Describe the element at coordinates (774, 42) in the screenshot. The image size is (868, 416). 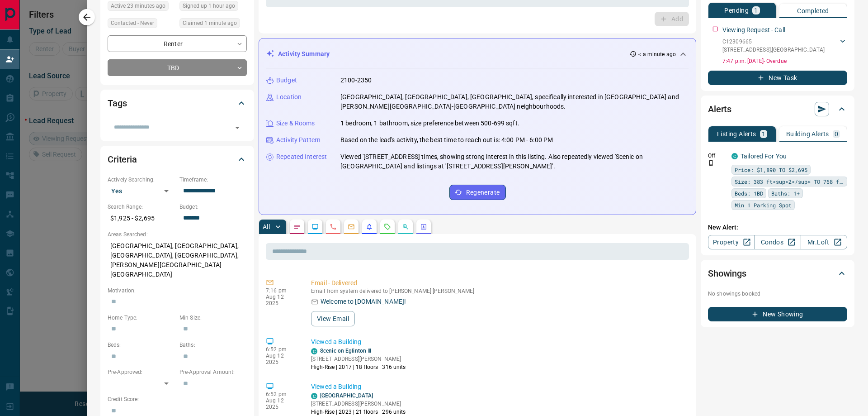
I see `p: C12309665` at that location.